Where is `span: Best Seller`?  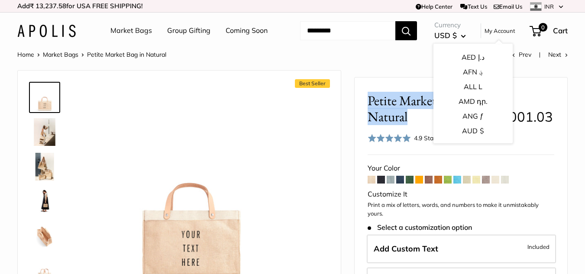 span: Best Seller is located at coordinates (312, 84).